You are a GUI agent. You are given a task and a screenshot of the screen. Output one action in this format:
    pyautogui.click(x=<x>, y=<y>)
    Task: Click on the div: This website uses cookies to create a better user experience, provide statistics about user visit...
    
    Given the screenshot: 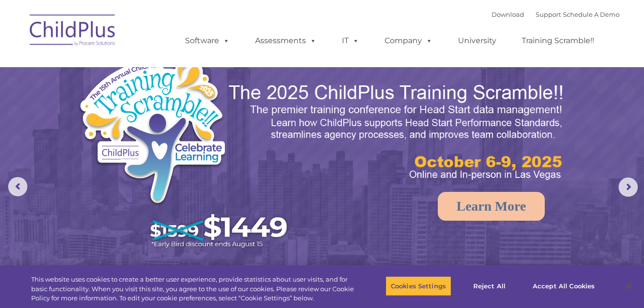 What is the action you would take?
    pyautogui.click(x=193, y=289)
    